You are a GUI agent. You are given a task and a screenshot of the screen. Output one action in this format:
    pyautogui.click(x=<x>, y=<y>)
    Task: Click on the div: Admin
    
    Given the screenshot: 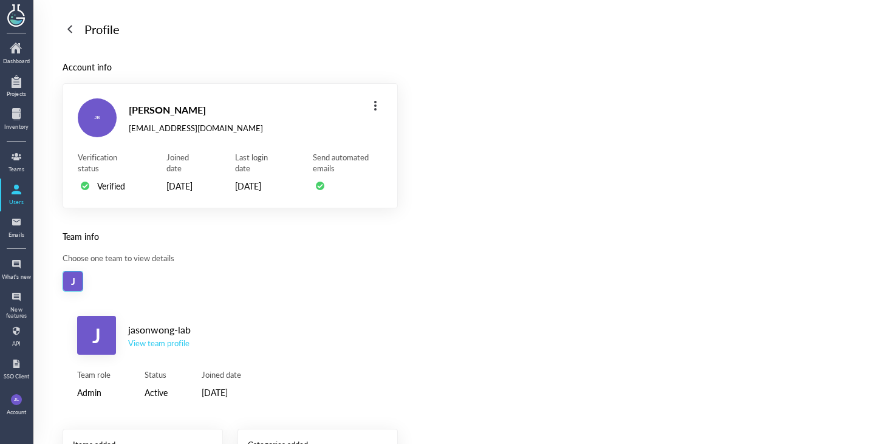 What is the action you would take?
    pyautogui.click(x=94, y=392)
    